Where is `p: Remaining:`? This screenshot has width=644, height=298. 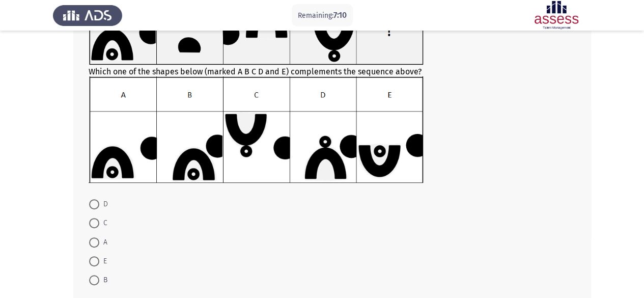 p: Remaining: is located at coordinates (322, 15).